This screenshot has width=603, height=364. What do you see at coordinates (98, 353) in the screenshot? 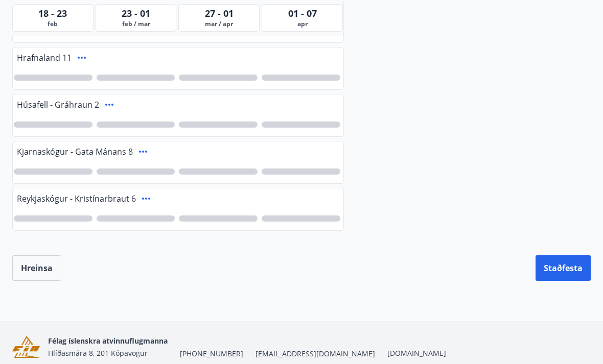
I see `span: Hlíðasmára 8, 201 Kópavogur` at bounding box center [98, 353].